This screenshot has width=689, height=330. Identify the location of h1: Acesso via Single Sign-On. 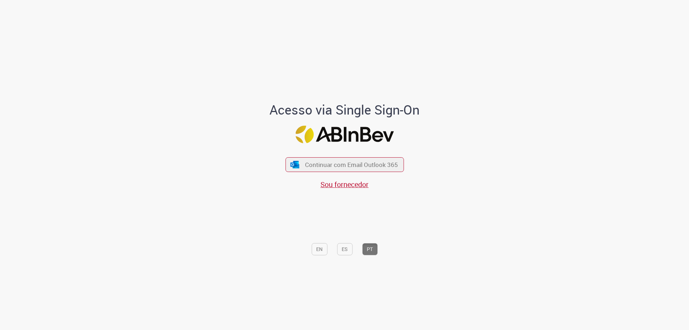
(345, 110).